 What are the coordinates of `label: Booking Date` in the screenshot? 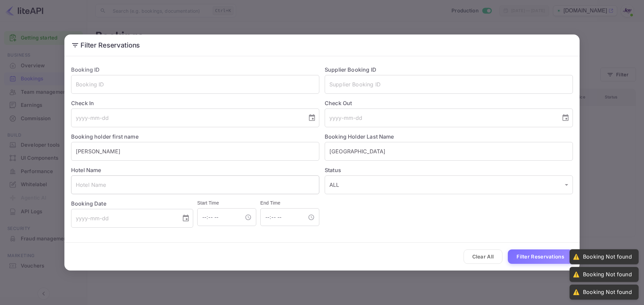 It's located at (132, 204).